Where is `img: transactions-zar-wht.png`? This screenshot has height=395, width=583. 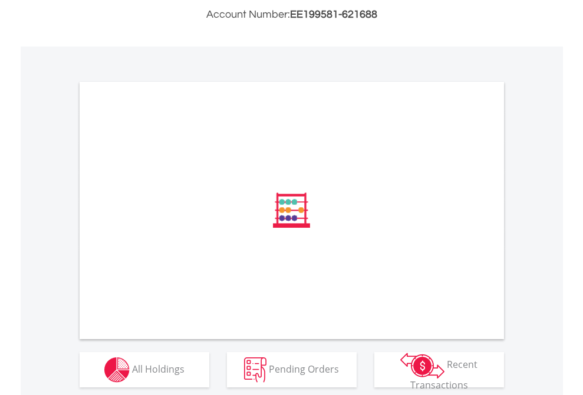 img: transactions-zar-wht.png is located at coordinates (422, 366).